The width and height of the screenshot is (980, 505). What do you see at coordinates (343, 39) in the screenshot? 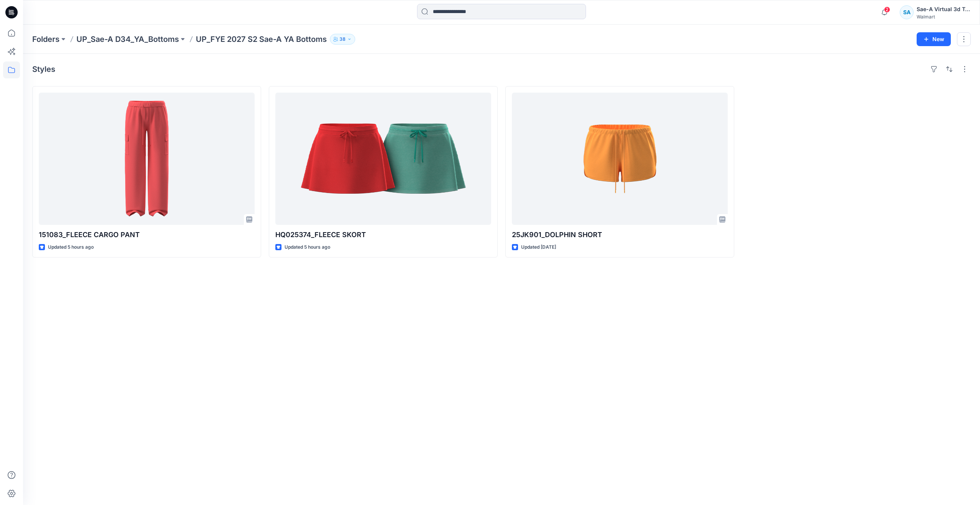
I see `p: 38` at bounding box center [343, 39].